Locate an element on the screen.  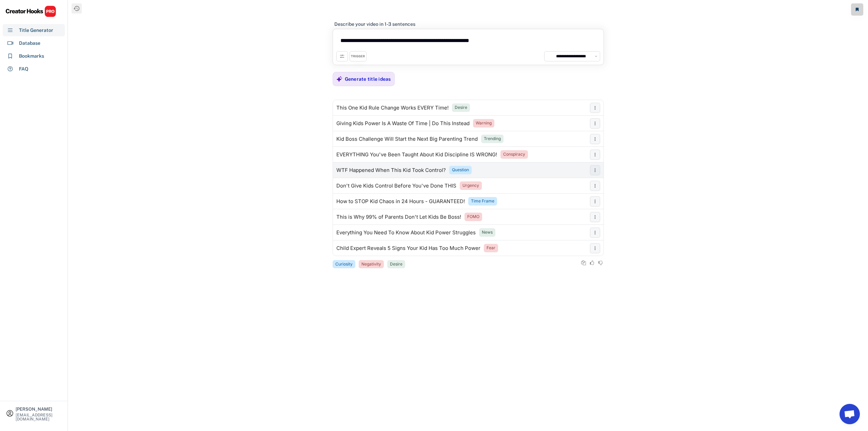
img: CHPRO%20Logo.svg is located at coordinates (31, 11).